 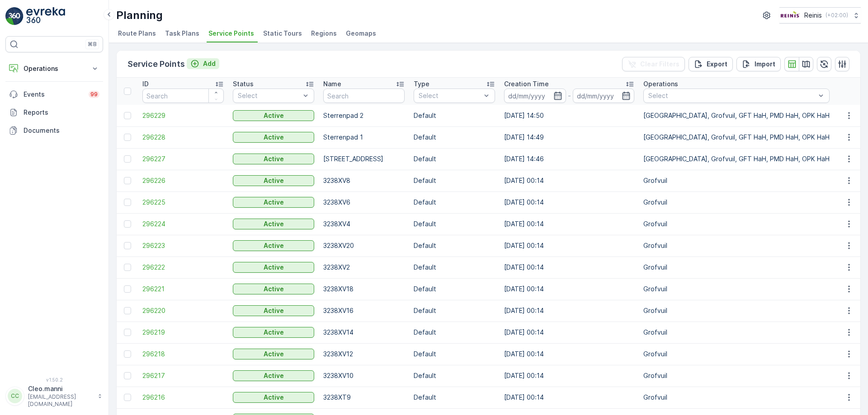 What do you see at coordinates (55, 68) in the screenshot?
I see `button: Operations` at bounding box center [55, 68].